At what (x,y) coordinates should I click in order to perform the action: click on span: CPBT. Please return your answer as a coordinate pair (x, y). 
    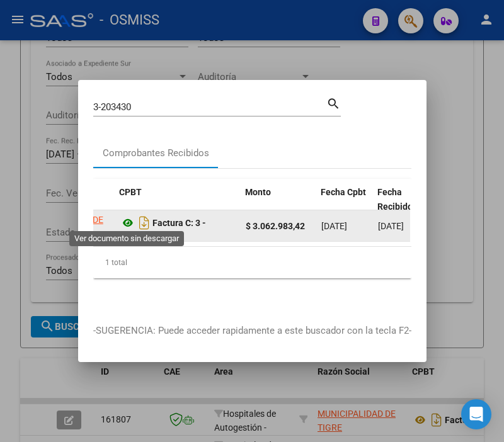
    Looking at the image, I should click on (130, 192).